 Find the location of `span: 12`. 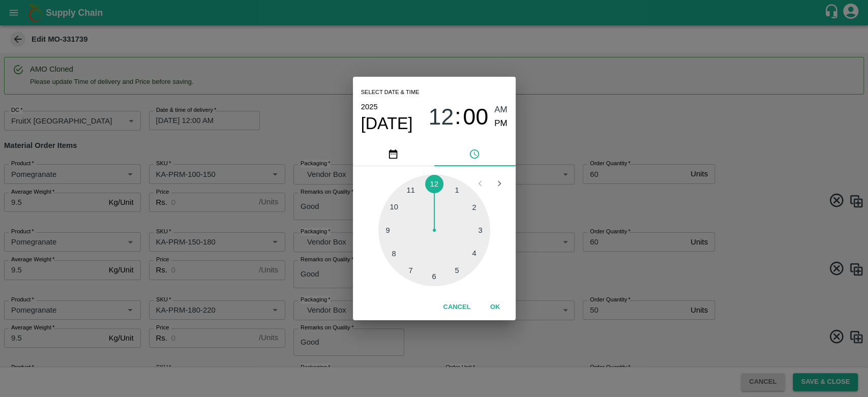

span: 12 is located at coordinates (441, 117).